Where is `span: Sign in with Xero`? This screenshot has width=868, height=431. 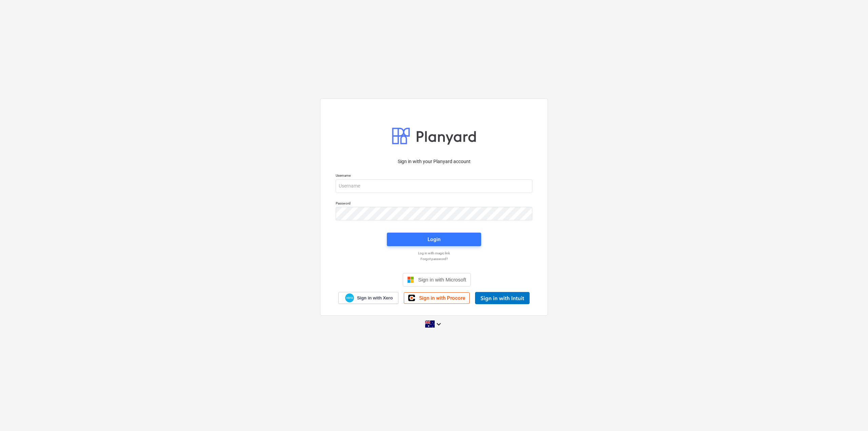 span: Sign in with Xero is located at coordinates (375, 298).